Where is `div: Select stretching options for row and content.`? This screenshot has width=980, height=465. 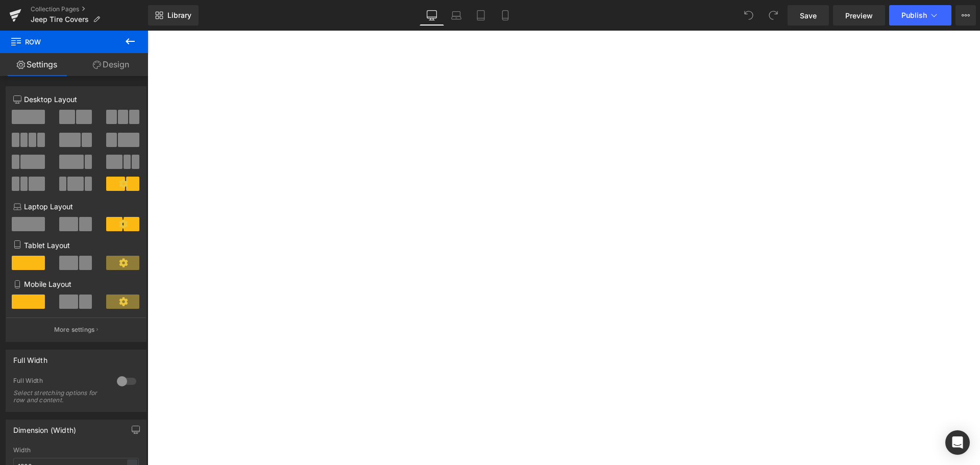
div: Select stretching options for row and content. is located at coordinates (59, 397).